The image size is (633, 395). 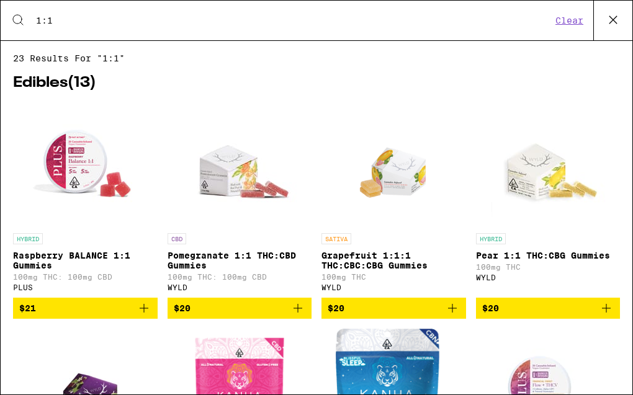 I want to click on p: Pomegranate 1:1 THC:CBD Gummies, so click(x=239, y=261).